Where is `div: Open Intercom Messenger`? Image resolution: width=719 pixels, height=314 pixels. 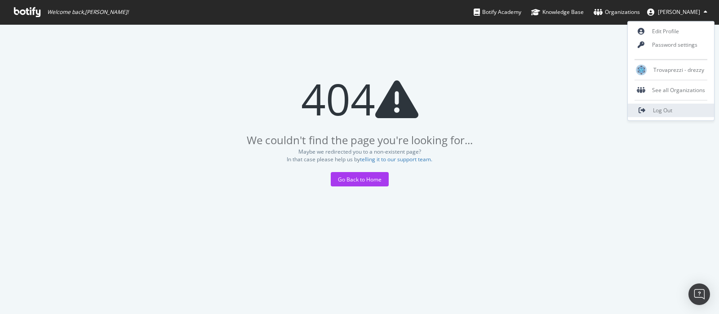 div: Open Intercom Messenger is located at coordinates (699, 294).